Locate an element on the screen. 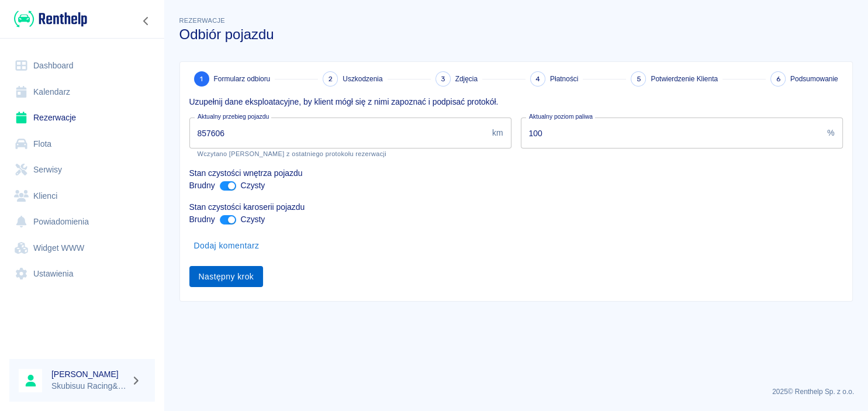 Image resolution: width=868 pixels, height=411 pixels. span: Uszkodzenia is located at coordinates (362, 79).